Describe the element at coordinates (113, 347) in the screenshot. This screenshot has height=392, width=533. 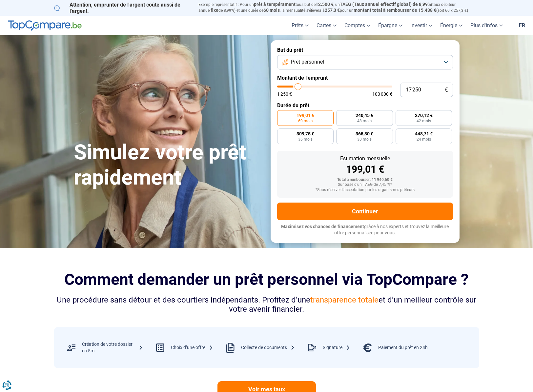
I see `div: Création de votre dossier en 5m` at that location.